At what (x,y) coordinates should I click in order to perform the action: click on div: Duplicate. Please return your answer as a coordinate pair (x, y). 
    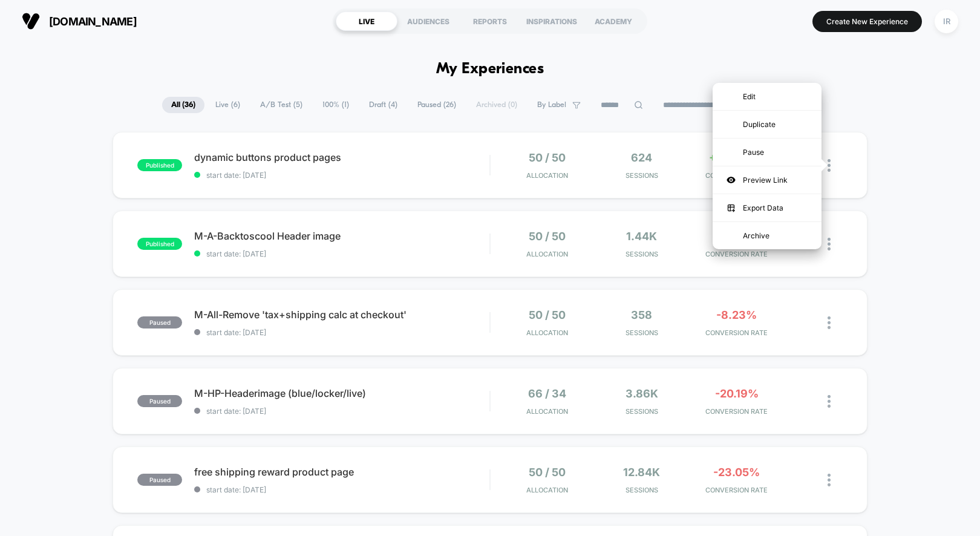
    Looking at the image, I should click on (767, 124).